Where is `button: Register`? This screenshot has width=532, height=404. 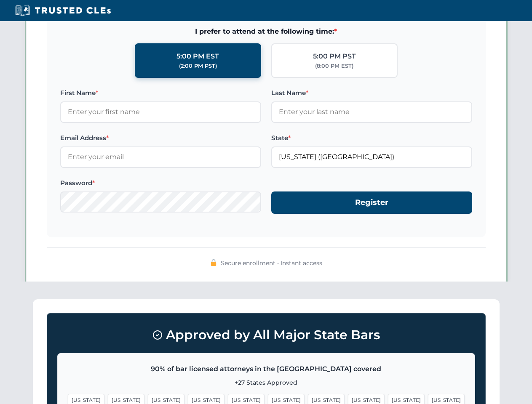 button: Register is located at coordinates (372, 203).